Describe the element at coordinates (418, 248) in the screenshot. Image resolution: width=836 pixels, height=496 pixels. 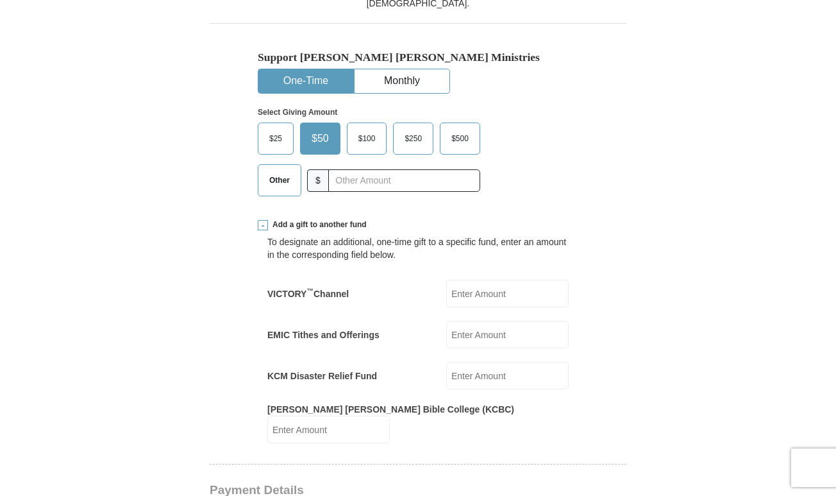
I see `div: To designate an additional, one-time gift to a specific fund, enter an amount in the correspondin...` at that location.